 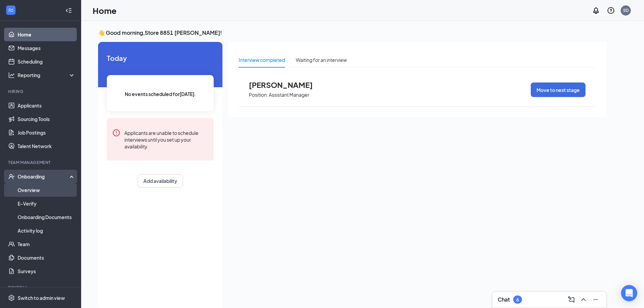 I want to click on a: Home, so click(x=46, y=34).